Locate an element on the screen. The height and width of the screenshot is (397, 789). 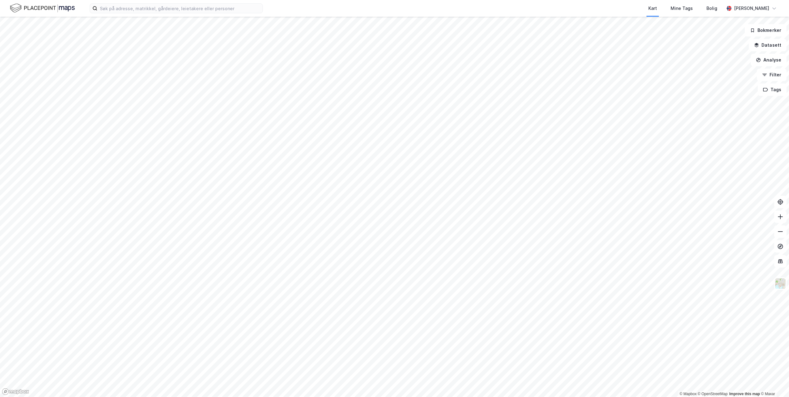
button: Filter is located at coordinates (771, 75).